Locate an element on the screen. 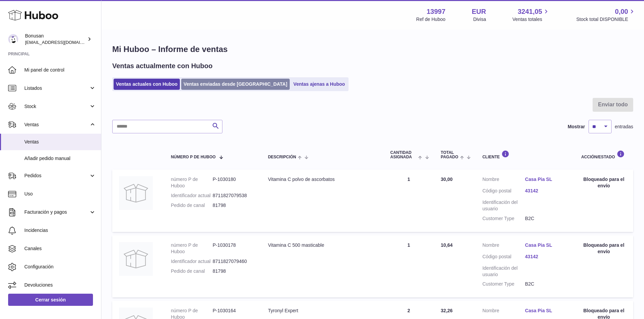  div: Vitamina C polvo de ascorbatos is located at coordinates (323, 179).